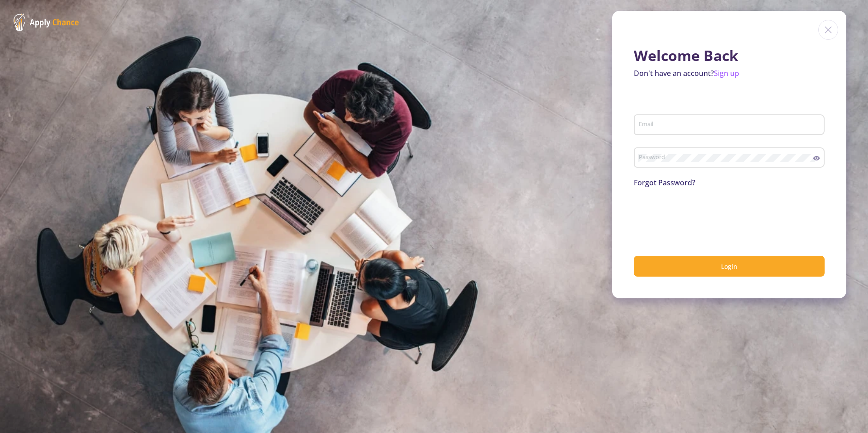  I want to click on img: close icon, so click(828, 30).